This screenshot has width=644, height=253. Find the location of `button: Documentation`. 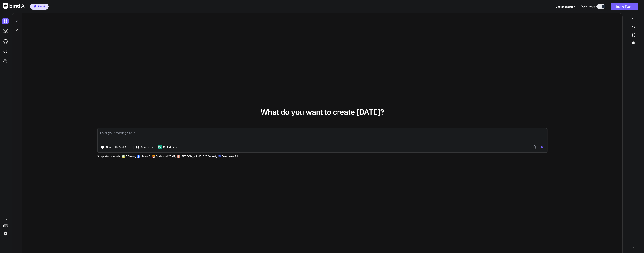

button: Documentation is located at coordinates (565, 7).